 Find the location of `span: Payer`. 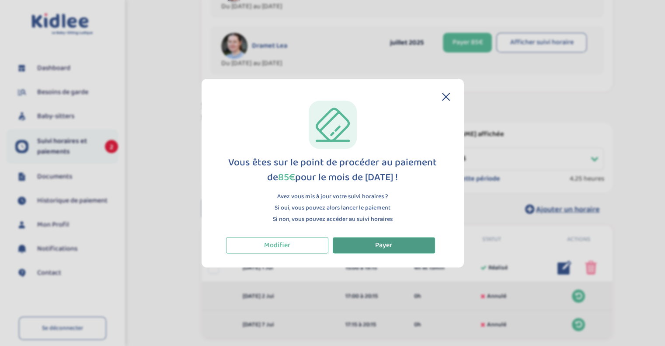

span: Payer is located at coordinates (383, 245).